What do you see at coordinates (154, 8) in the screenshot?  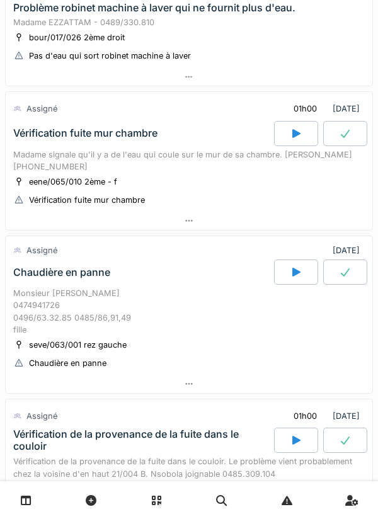 I see `div: Problème robinet machine à laver qui ne fournit plus d'eau.` at bounding box center [154, 8].